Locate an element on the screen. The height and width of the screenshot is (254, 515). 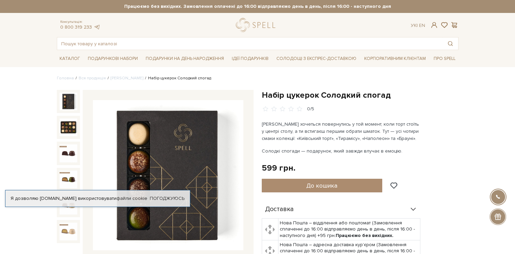
td: Нова Пошта – відділення або поштомат (Замовлення сплаченні до 16:00 відправляємо день в день, піс... is located at coordinates (349, 229).